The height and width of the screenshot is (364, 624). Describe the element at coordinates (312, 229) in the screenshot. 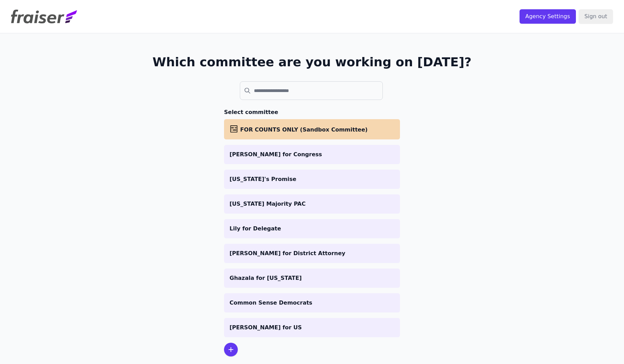

I see `a: Lily for Delegate` at that location.